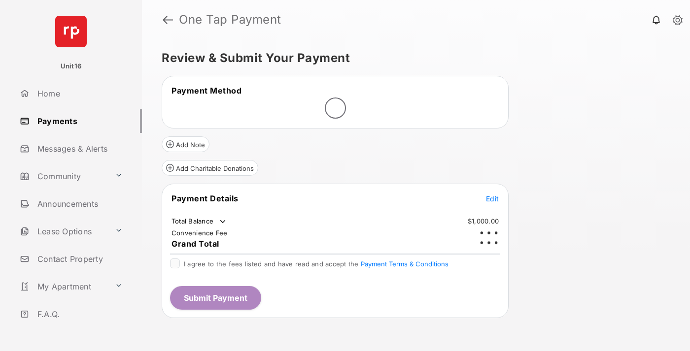 This screenshot has height=351, width=690. I want to click on a: Community, so click(63, 176).